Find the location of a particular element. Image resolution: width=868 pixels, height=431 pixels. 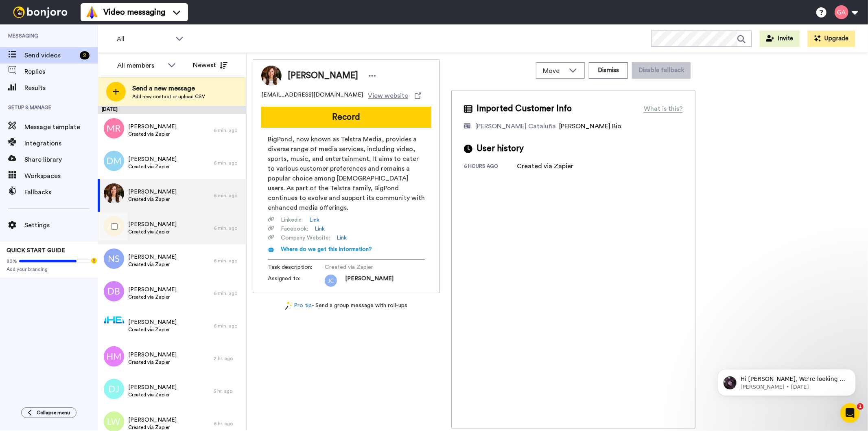

img: dj.png is located at coordinates (114, 389).